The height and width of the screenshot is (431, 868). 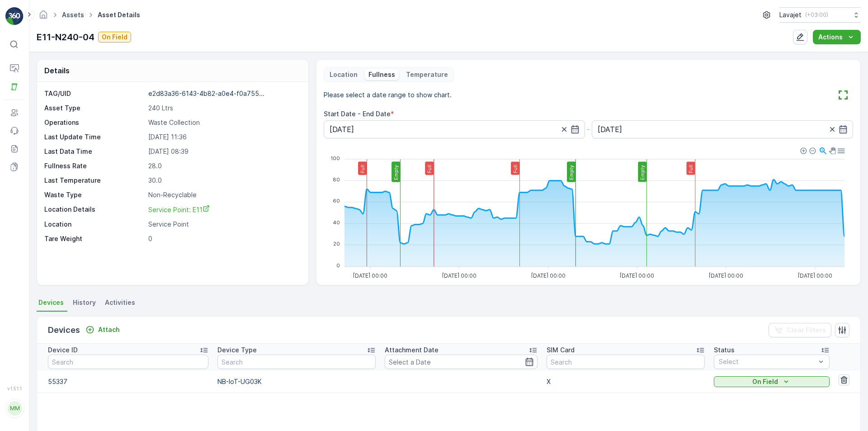 I want to click on button: MM, so click(x=14, y=408).